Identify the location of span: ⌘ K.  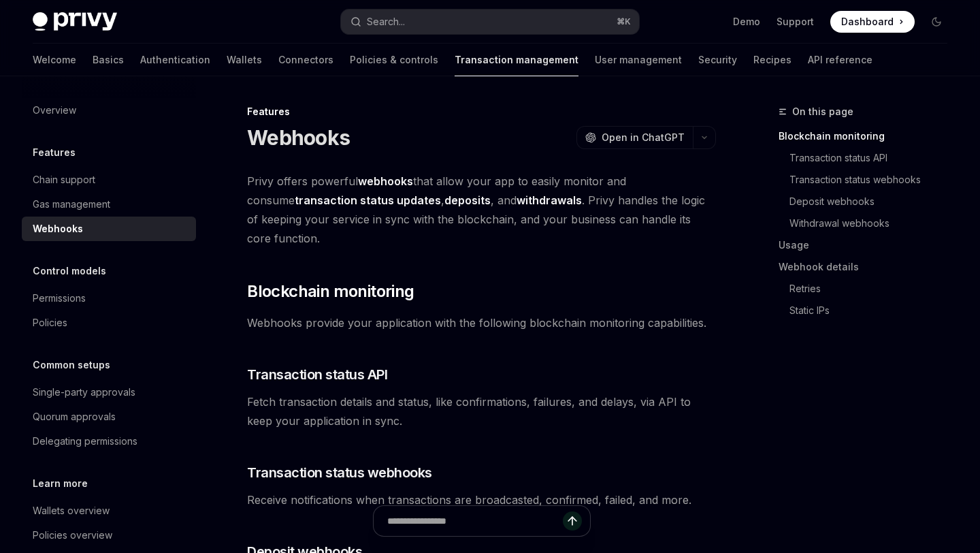
(623, 22).